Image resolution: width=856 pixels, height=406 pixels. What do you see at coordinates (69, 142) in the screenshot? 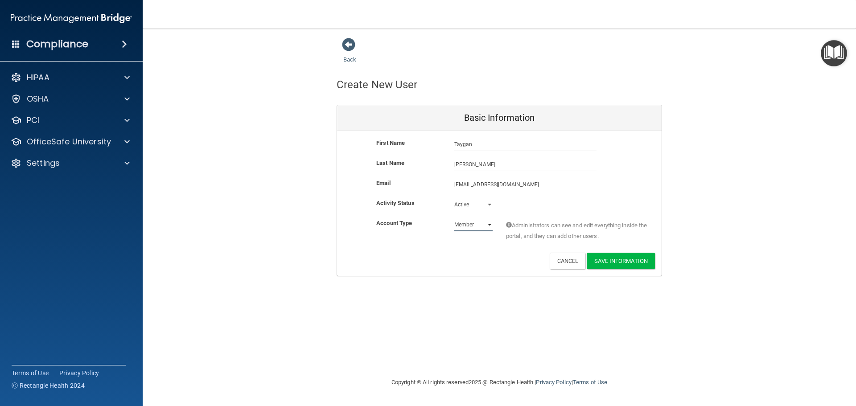
I see `p: OfficeSafe University` at bounding box center [69, 142].